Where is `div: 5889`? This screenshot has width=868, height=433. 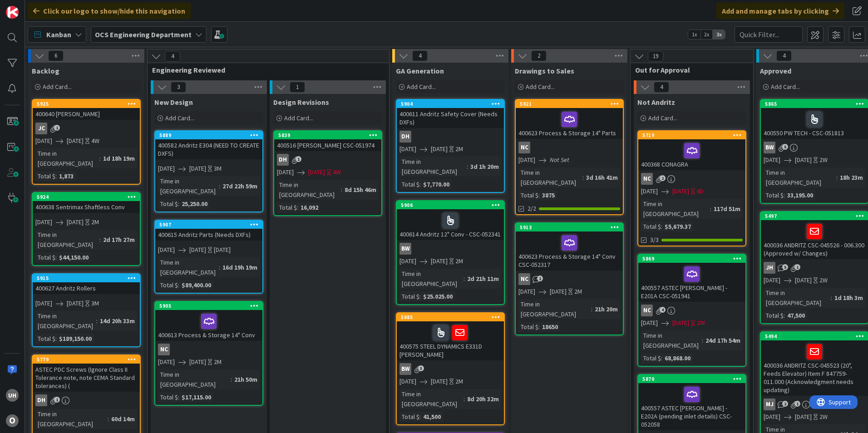 div: 5889 is located at coordinates (211, 135).